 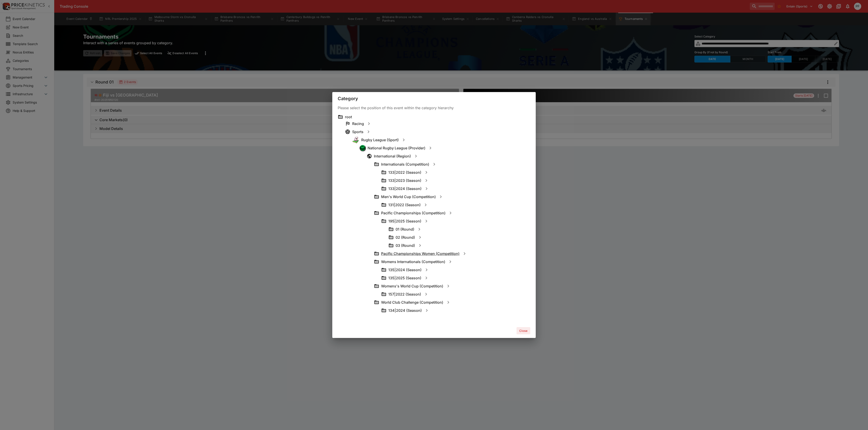 What do you see at coordinates (405, 221) in the screenshot?
I see `h6: 195|2025 (Season)` at bounding box center [405, 221].